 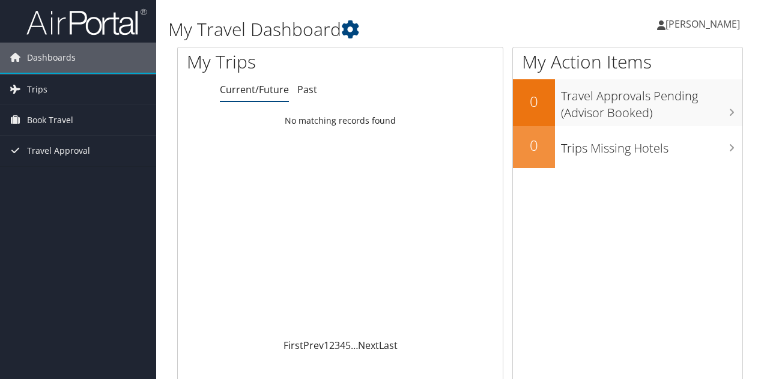 What do you see at coordinates (326, 345) in the screenshot?
I see `a: 1` at bounding box center [326, 345].